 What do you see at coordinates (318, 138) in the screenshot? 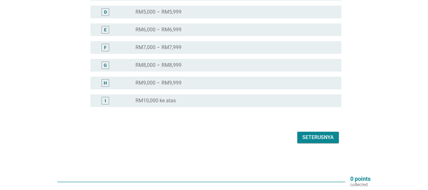
I see `div: Seterusnya` at bounding box center [318, 138].